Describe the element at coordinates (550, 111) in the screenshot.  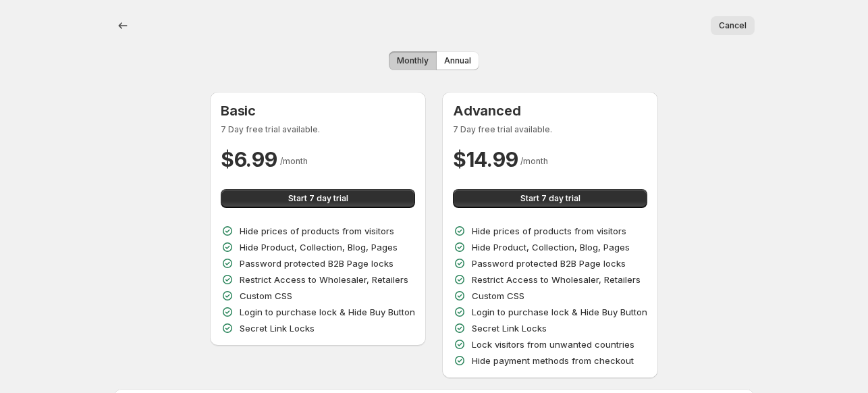
I see `h3: Advanced` at that location.